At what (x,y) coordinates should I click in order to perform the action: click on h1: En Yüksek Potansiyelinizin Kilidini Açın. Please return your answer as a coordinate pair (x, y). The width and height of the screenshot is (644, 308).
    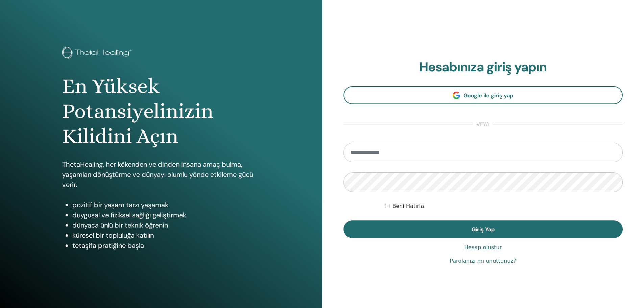
    Looking at the image, I should click on (161, 111).